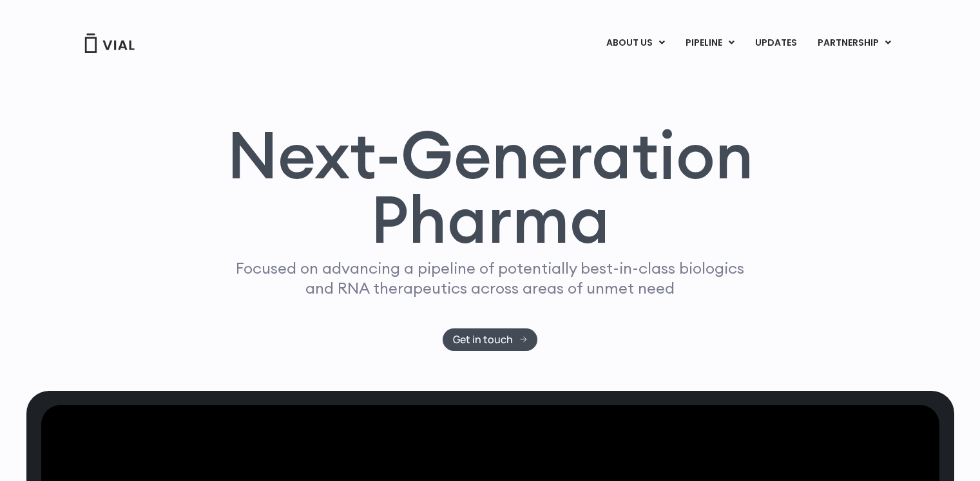 Image resolution: width=980 pixels, height=481 pixels. I want to click on span: Get in touch, so click(483, 339).